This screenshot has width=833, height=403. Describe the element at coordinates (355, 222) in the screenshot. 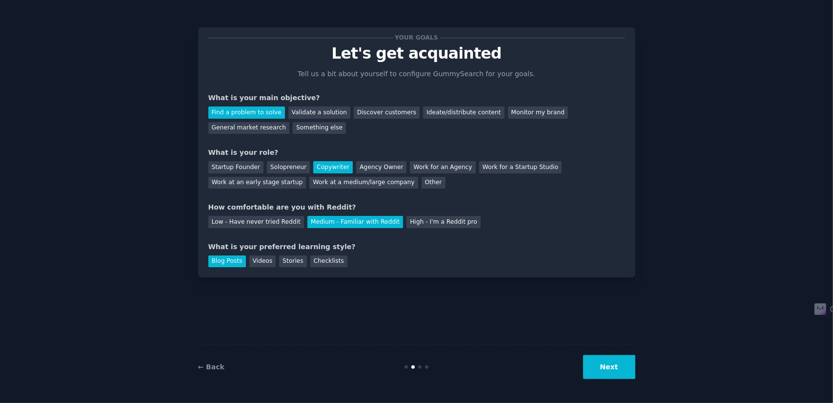

I see `div: Medium - Familiar with Reddit` at that location.